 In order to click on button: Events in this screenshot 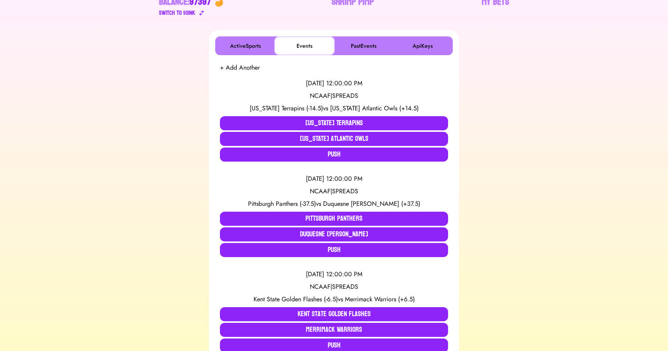, I will do `click(304, 46)`.